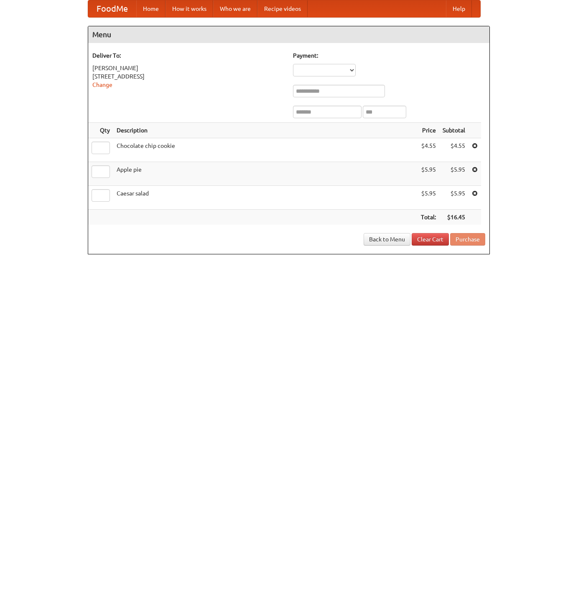 This screenshot has height=591, width=568. Describe the element at coordinates (387, 239) in the screenshot. I see `a: Back to Menu` at that location.